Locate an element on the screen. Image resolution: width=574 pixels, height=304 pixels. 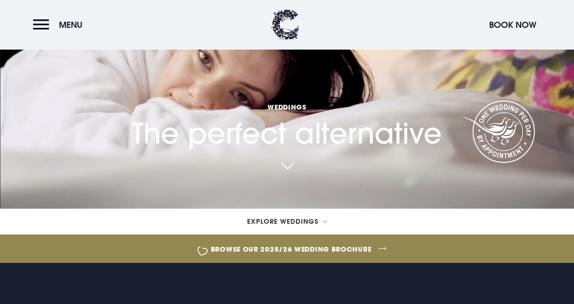
span: Explore Weddings is located at coordinates (282, 221).